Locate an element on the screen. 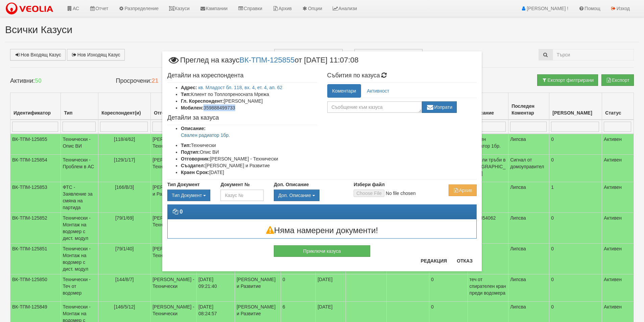 The image size is (644, 322). label: Тип Документ is located at coordinates (183, 184).